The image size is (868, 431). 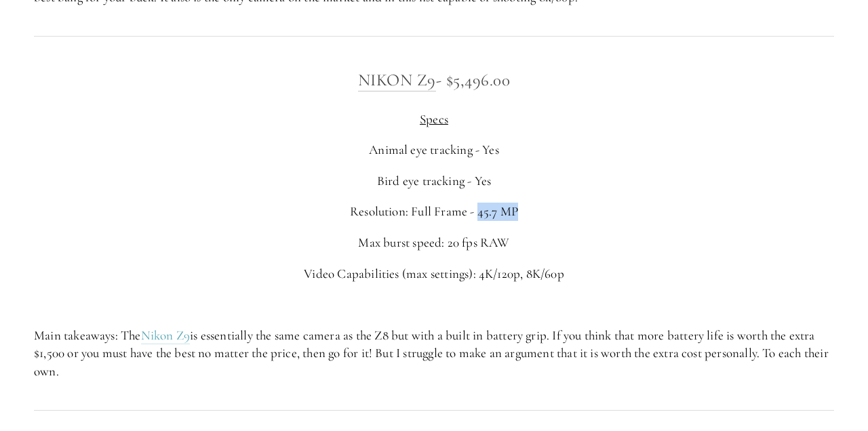 What do you see at coordinates (434, 242) in the screenshot?
I see `p: Max burst speed: 20 fps RAW` at bounding box center [434, 242].